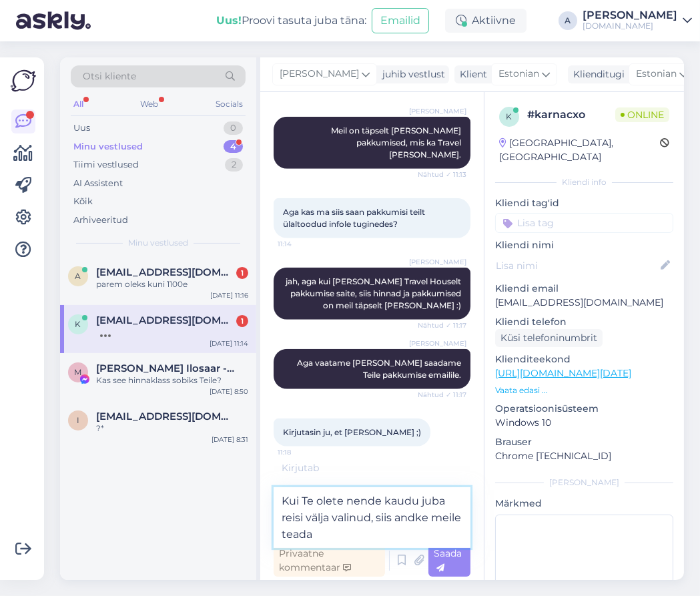 The image size is (700, 596). I want to click on span: Online, so click(642, 115).